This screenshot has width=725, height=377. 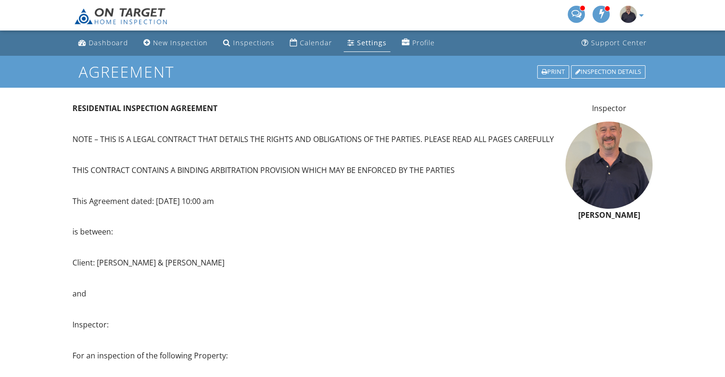 I want to click on div: Support Center, so click(x=619, y=42).